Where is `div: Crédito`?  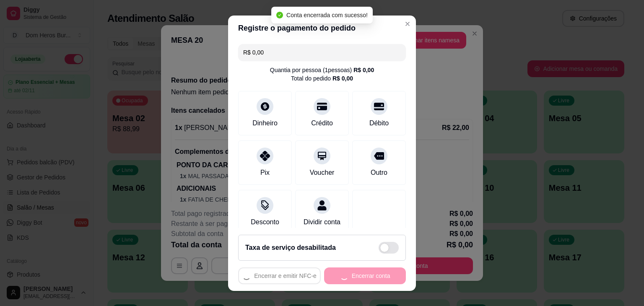
div: Crédito is located at coordinates (322, 123).